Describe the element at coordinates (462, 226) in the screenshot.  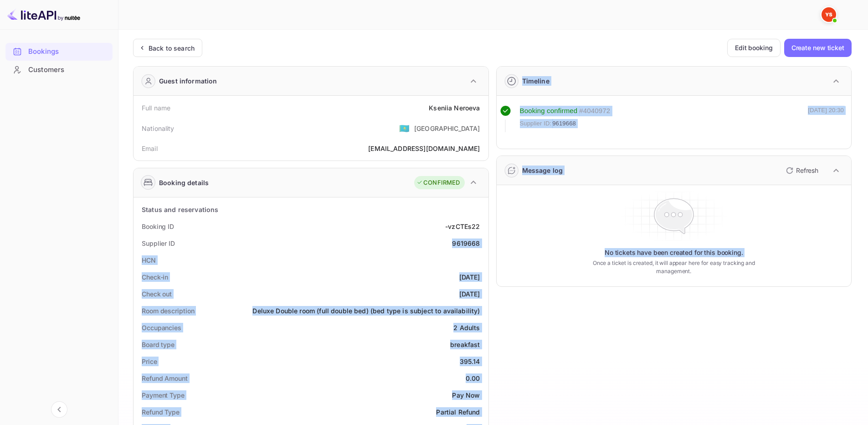
I see `div: -vzCTEs22` at that location.